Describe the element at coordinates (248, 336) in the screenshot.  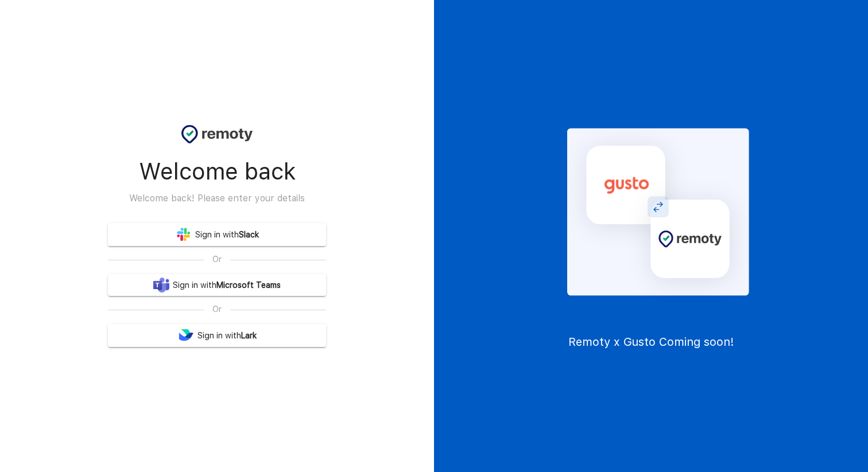
I see `b: Lark` at that location.